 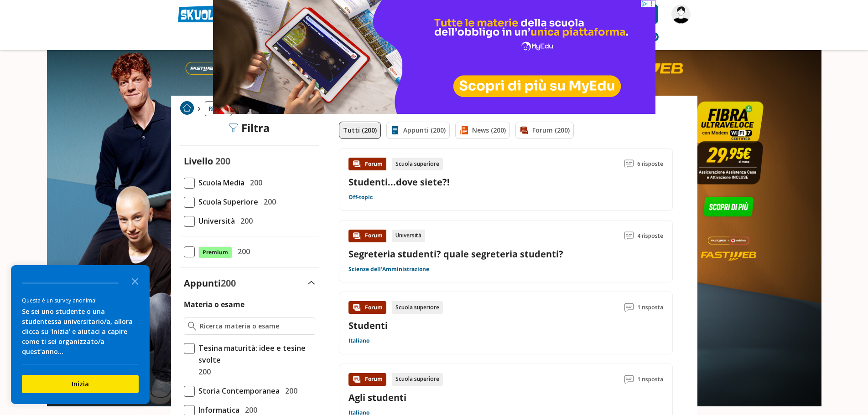 I want to click on img: Ricerca materia o esame, so click(x=192, y=326).